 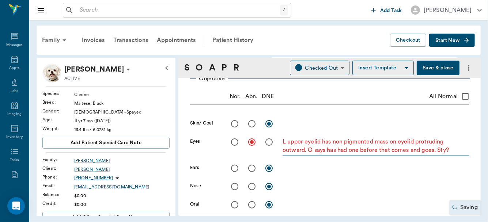 I want to click on p: ACTIVE, so click(x=72, y=79).